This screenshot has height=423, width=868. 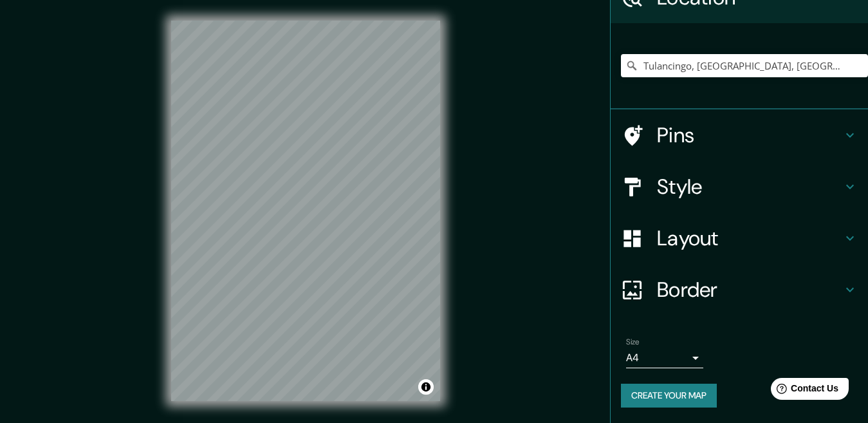 I want to click on div: Pins, so click(x=739, y=135).